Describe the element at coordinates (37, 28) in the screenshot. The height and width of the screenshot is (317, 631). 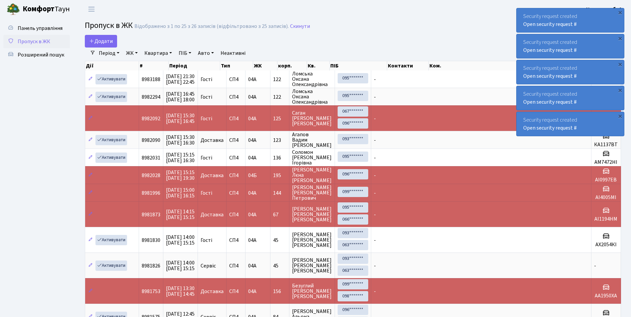
I see `a: Панель управління` at that location.